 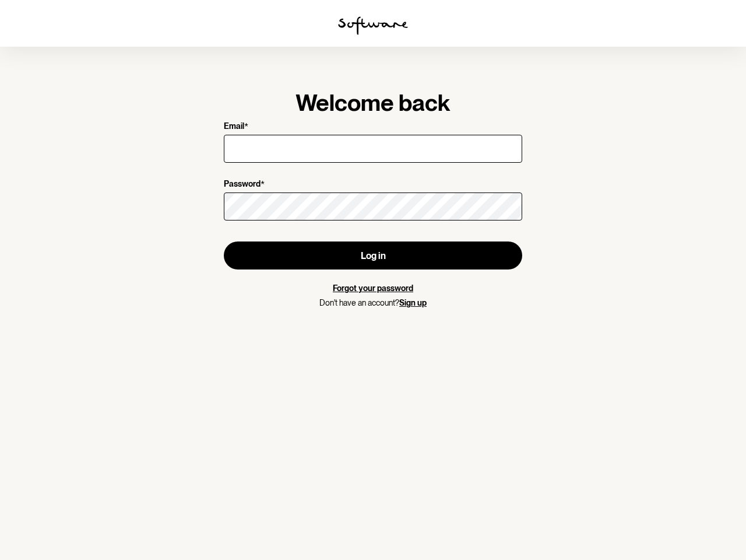 I want to click on a: Forgot your password, so click(x=373, y=288).